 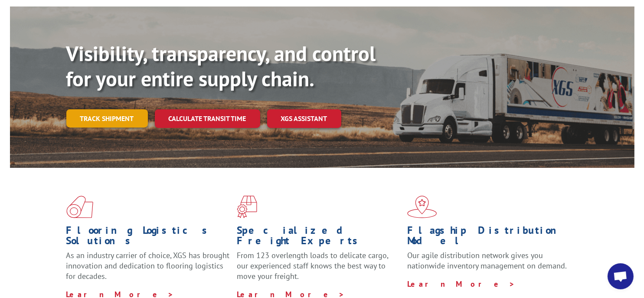 What do you see at coordinates (319, 238) in the screenshot?
I see `h1: Specialized Freight Experts` at bounding box center [319, 238].